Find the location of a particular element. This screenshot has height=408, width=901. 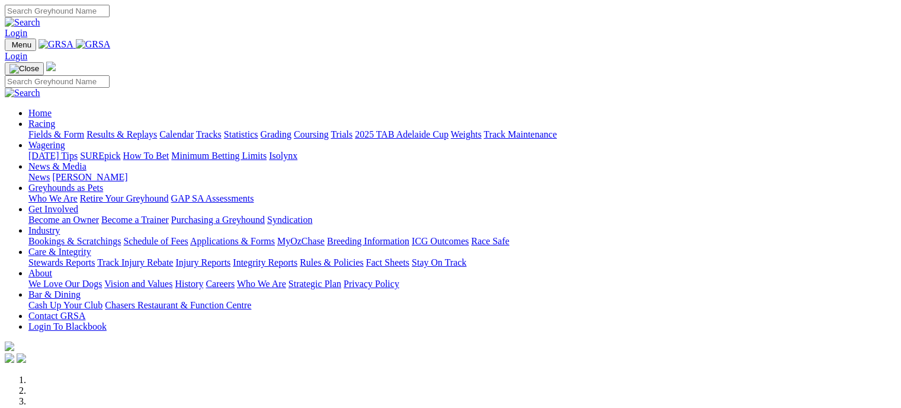

a: Race Safe is located at coordinates (490, 241).